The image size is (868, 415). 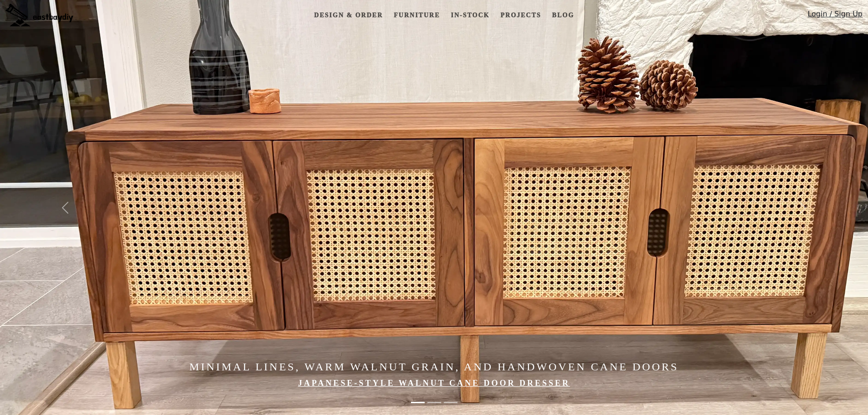 What do you see at coordinates (348, 15) in the screenshot?
I see `a: Design & Order` at bounding box center [348, 15].